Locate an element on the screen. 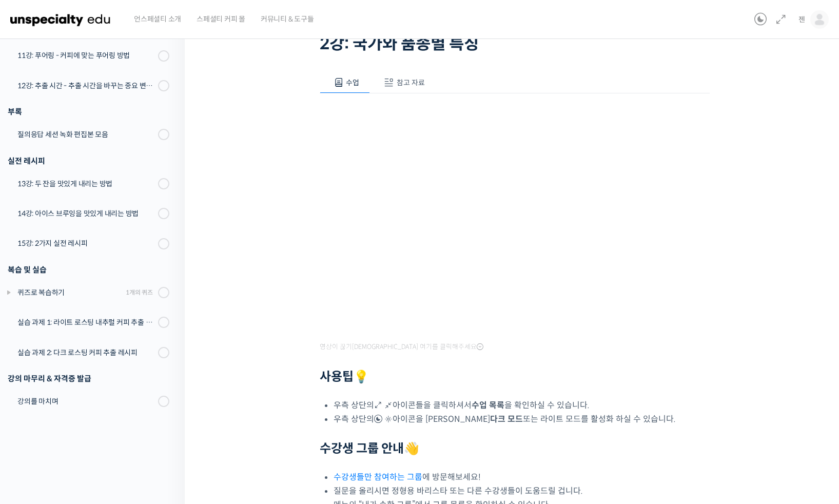  span: 설정 is located at coordinates (164, 345).